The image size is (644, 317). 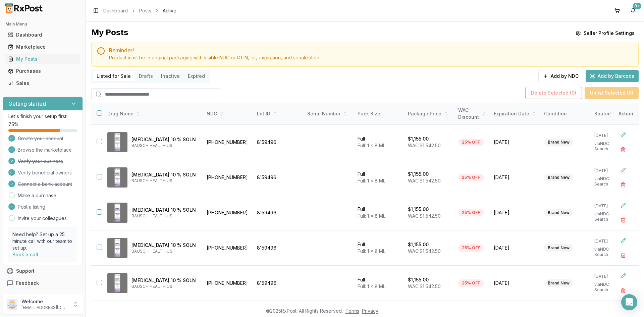 I want to click on div: Marketplace, so click(x=43, y=47).